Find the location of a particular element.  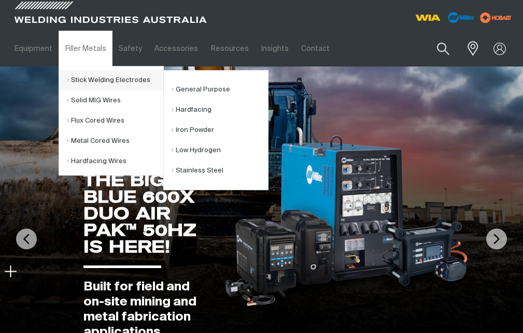

a: Safety is located at coordinates (130, 48).